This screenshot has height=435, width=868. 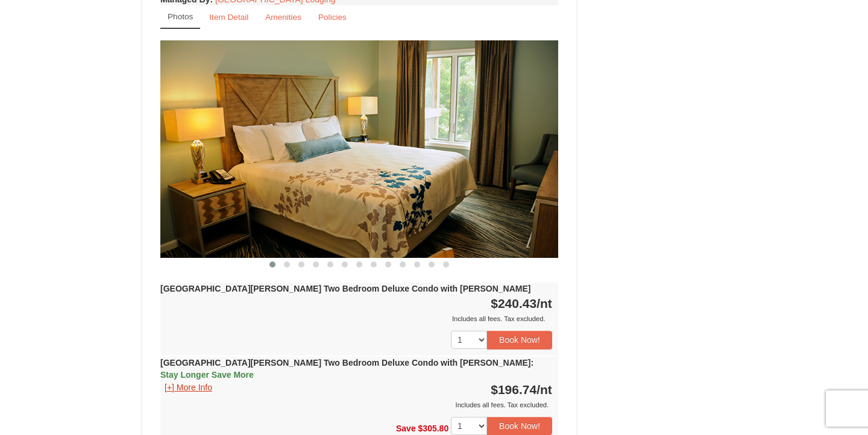 What do you see at coordinates (283, 17) in the screenshot?
I see `small: Amenities` at bounding box center [283, 17].